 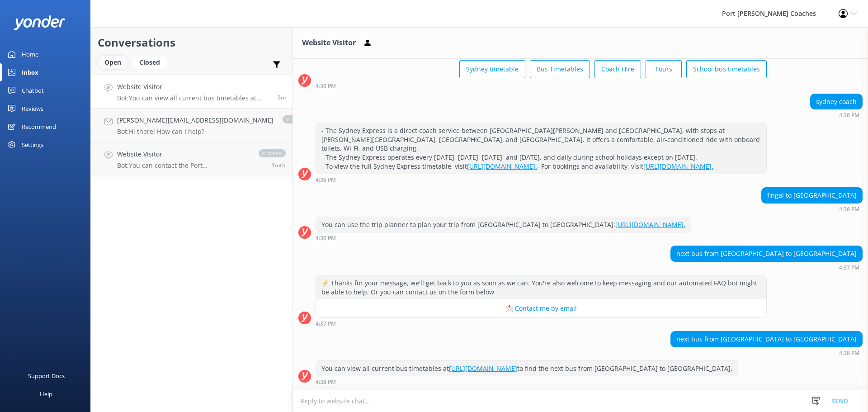 What do you see at coordinates (39, 126) in the screenshot?
I see `div: Recommend` at bounding box center [39, 126].